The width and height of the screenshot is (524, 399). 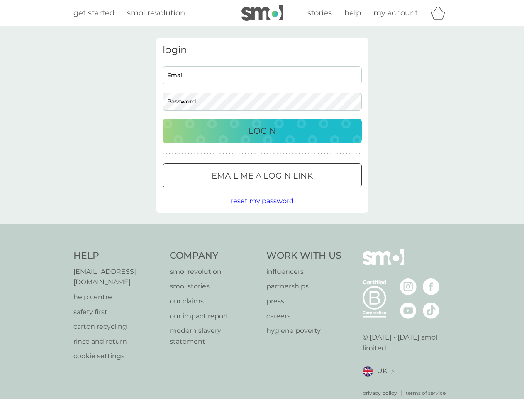 I want to click on a: cookie settings, so click(x=117, y=356).